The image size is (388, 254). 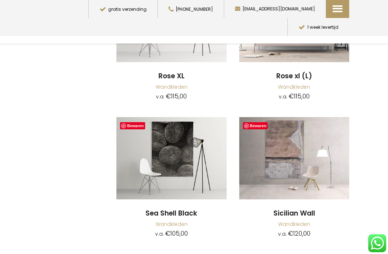 I want to click on button: 1 week levertijd, so click(x=318, y=27).